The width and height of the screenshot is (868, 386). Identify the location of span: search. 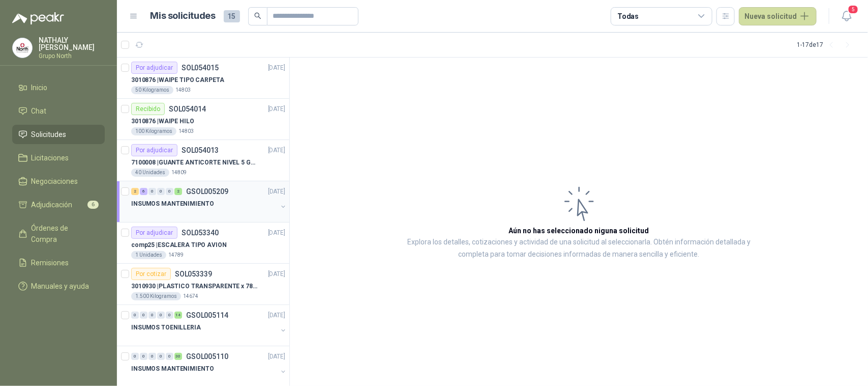
(258, 16).